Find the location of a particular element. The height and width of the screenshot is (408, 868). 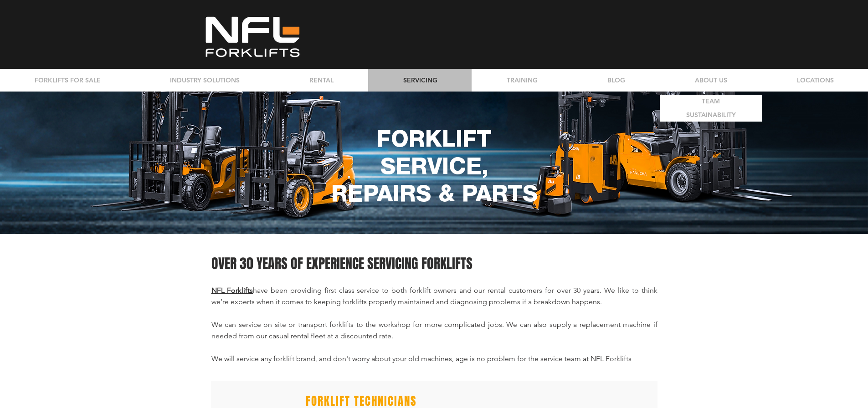

a: BLOG is located at coordinates (616, 80).